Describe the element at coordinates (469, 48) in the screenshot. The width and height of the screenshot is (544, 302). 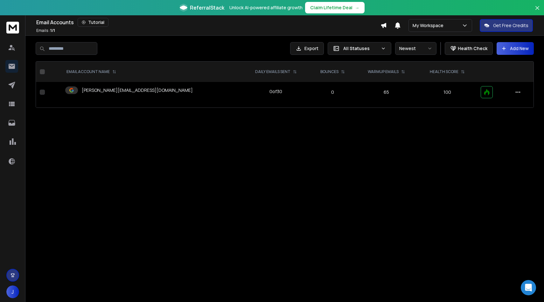
I see `button: Health Check` at that location.